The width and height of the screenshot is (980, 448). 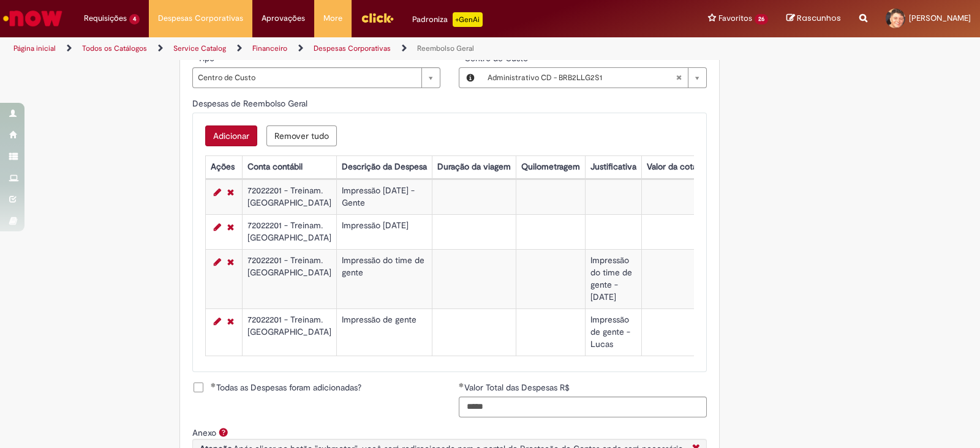 I want to click on a: Despesas Corporativas, so click(x=353, y=48).